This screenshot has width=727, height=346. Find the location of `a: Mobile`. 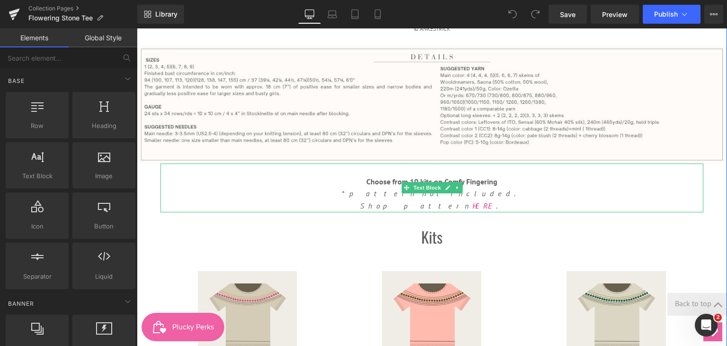

a: Mobile is located at coordinates (378, 14).